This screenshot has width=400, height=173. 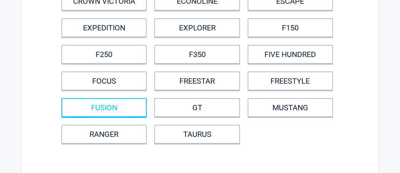 I want to click on a: EXPEDITION, so click(x=104, y=28).